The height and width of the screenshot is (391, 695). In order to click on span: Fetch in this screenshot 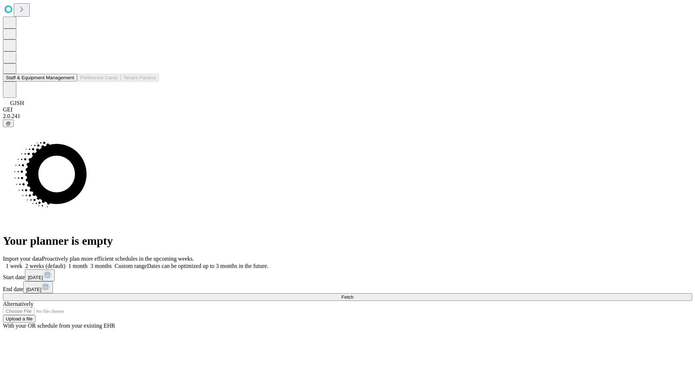, I will do `click(347, 297)`.